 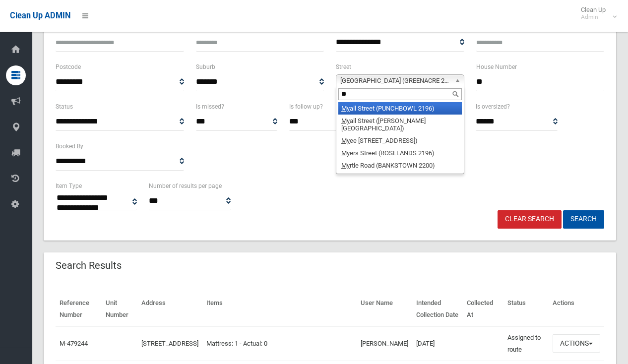 I want to click on th: Collected At, so click(x=483, y=309).